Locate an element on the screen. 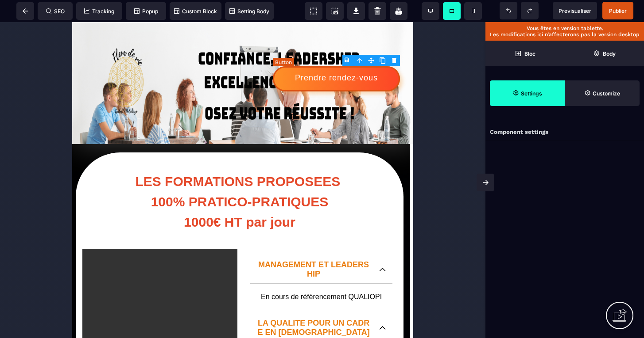  p: Vous êtes en version tablette. is located at coordinates (564, 28).